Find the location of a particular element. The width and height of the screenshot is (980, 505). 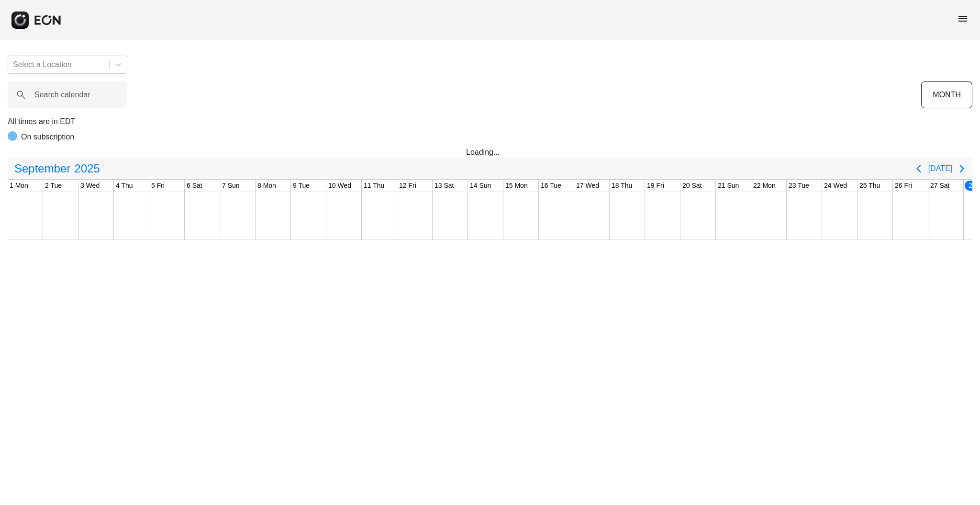

div: 20 Sat is located at coordinates (692, 185).